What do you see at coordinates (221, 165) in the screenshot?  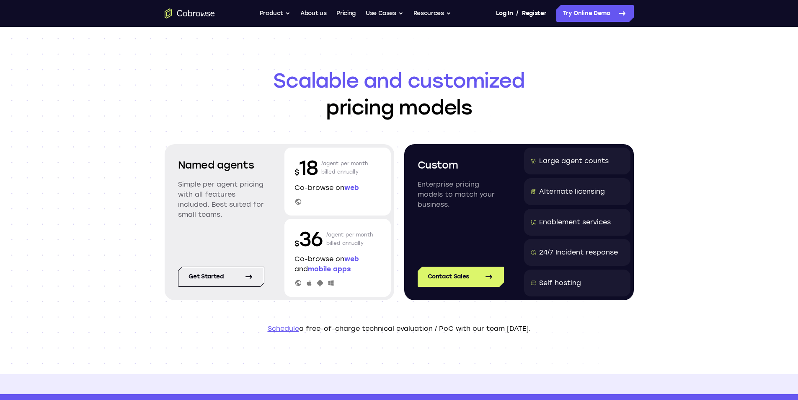 I see `h2: Named agents` at bounding box center [221, 165].